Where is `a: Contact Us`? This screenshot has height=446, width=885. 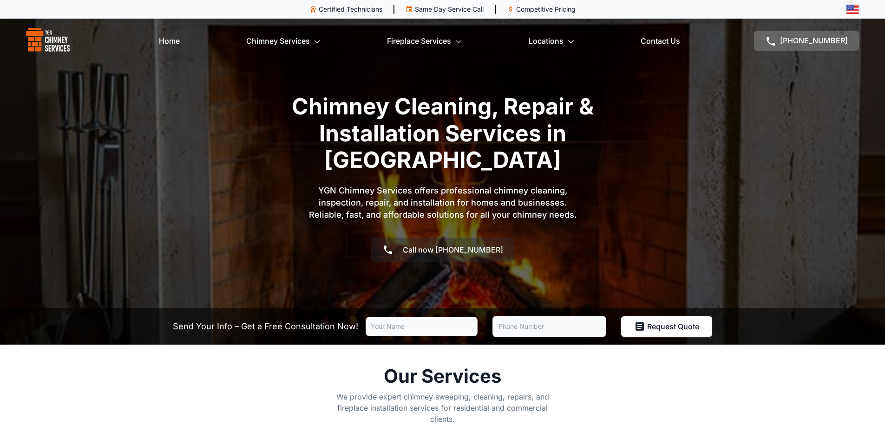 a: Contact Us is located at coordinates (660, 41).